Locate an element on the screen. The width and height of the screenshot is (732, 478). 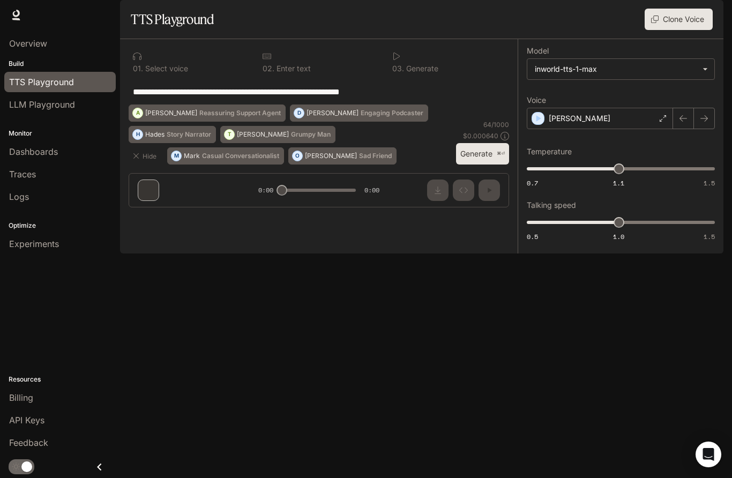
button: MMarkCasual Conversationalist is located at coordinates (225, 156).